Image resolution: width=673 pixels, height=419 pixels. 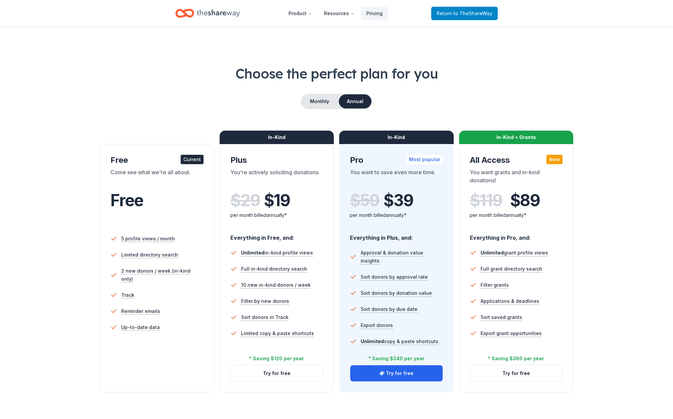 What do you see at coordinates (276, 285) in the screenshot?
I see `span: 10 new in-kind donors / week` at bounding box center [276, 285].